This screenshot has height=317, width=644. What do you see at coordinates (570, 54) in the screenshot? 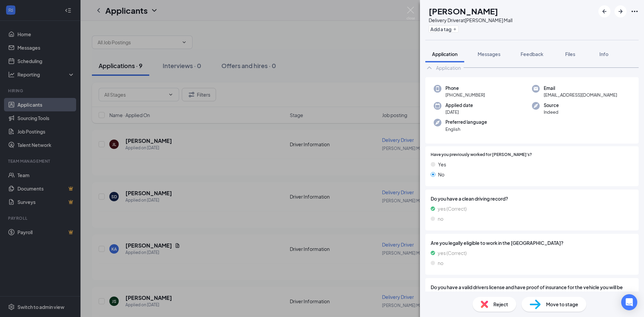
I see `span: Files` at bounding box center [570, 54].